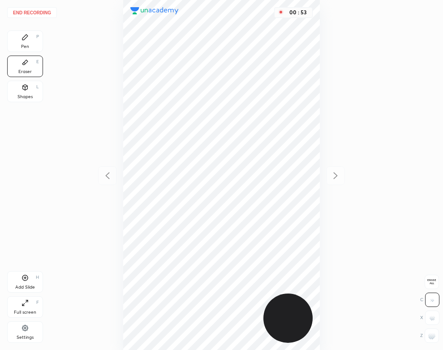 The height and width of the screenshot is (350, 443). I want to click on div: X, so click(429, 317).